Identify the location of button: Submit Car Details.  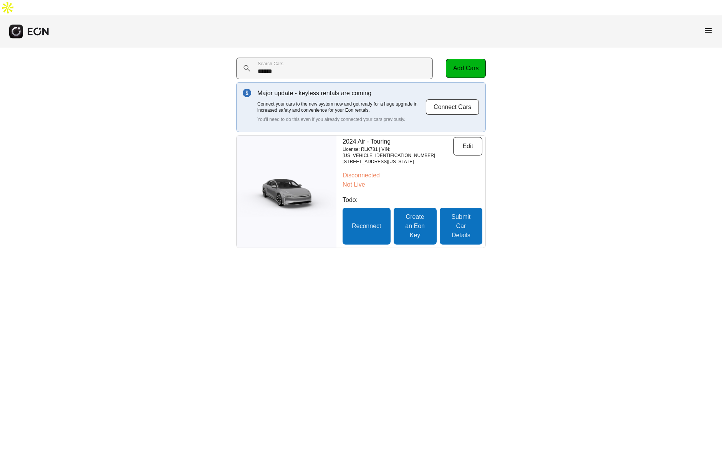
(461, 226).